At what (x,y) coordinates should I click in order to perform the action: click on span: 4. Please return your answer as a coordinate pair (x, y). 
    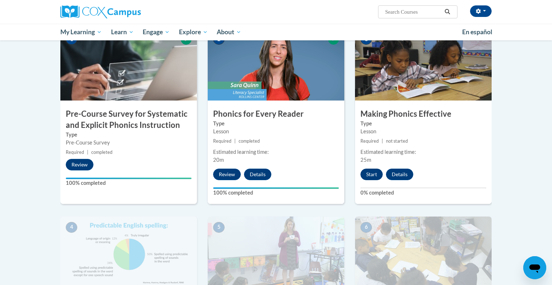
    Looking at the image, I should click on (72, 227).